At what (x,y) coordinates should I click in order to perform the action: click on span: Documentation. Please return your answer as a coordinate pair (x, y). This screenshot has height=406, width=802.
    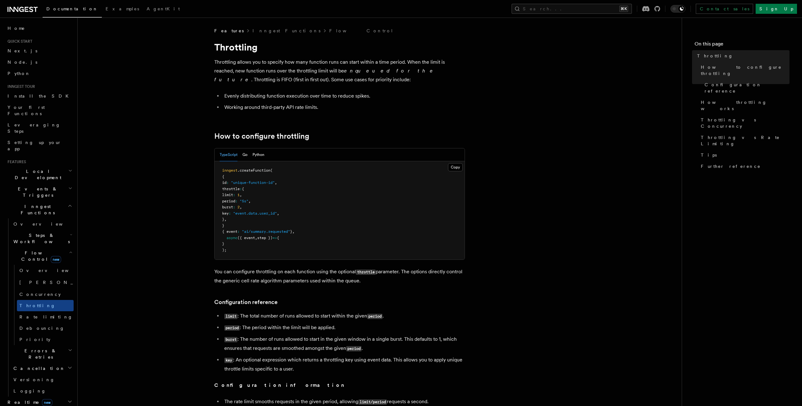
    Looking at the image, I should click on (72, 9).